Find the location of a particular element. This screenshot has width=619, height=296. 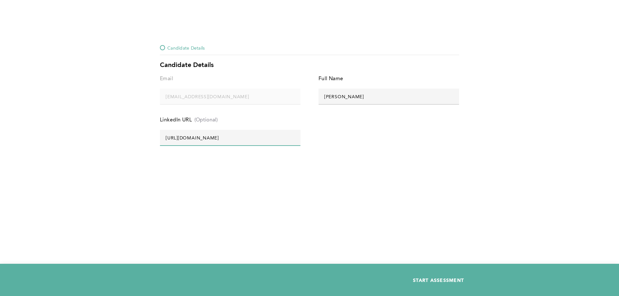

div: Candidate Details is located at coordinates (310, 65).